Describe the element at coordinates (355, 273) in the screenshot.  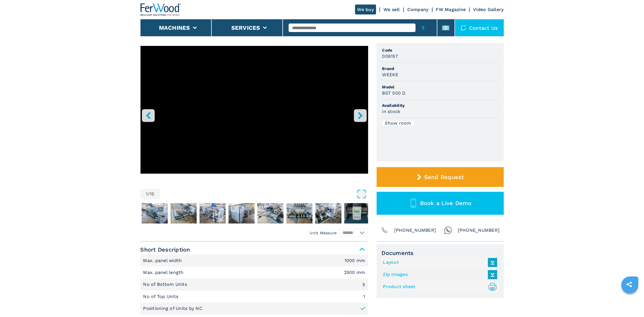
I see `em: 2500 mm` at that location.